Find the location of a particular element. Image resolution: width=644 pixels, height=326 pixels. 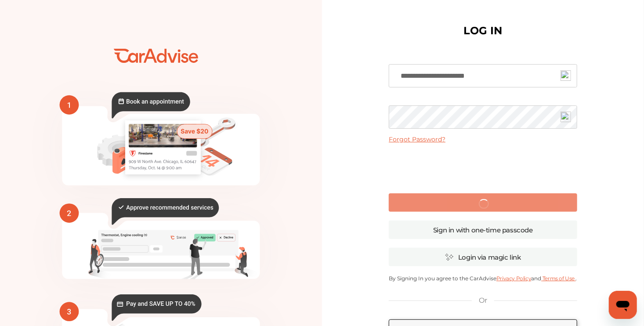

b: Terms of Use is located at coordinates (558, 278).